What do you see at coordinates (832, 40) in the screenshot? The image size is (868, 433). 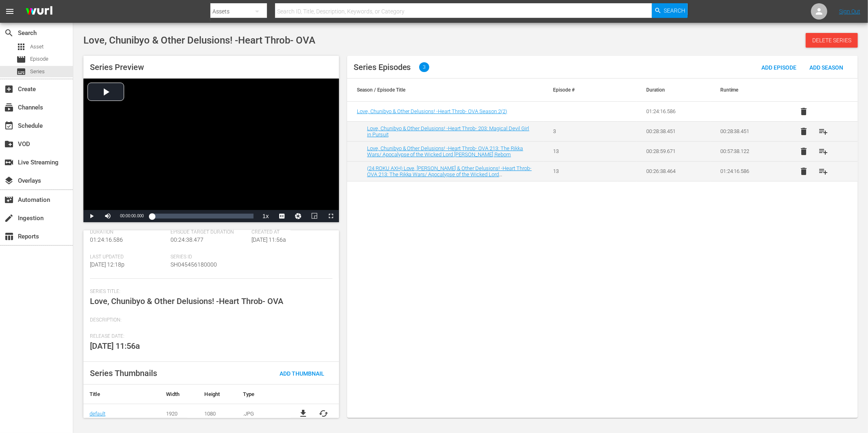 I see `button: Delete Series` at bounding box center [832, 40].